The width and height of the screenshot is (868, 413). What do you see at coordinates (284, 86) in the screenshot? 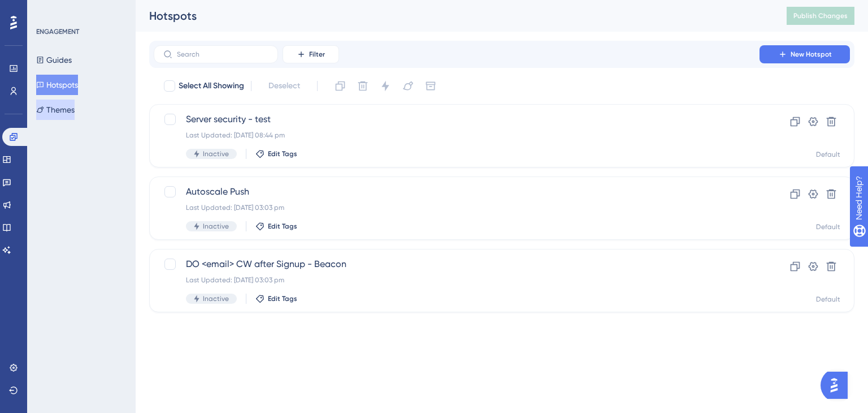
I see `button: Deselect` at bounding box center [284, 86].